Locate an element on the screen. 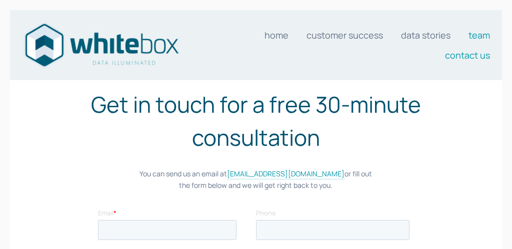  span: Phone is located at coordinates (168, 5).